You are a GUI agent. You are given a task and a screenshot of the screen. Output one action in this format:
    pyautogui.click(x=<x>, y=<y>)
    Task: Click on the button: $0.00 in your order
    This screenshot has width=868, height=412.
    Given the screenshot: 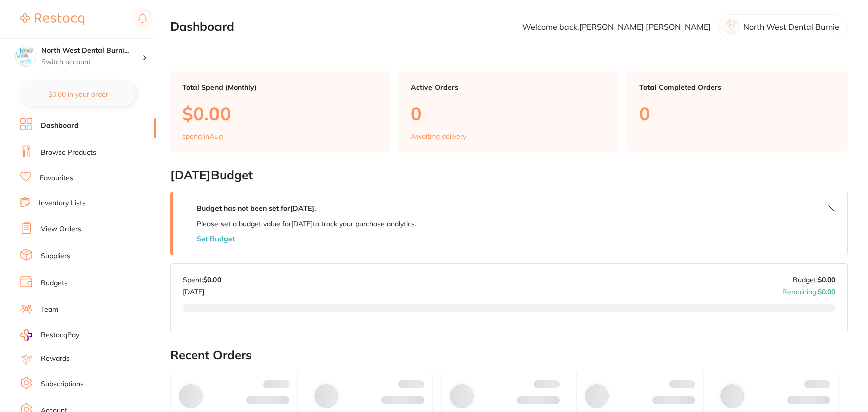 What is the action you would take?
    pyautogui.click(x=77, y=94)
    